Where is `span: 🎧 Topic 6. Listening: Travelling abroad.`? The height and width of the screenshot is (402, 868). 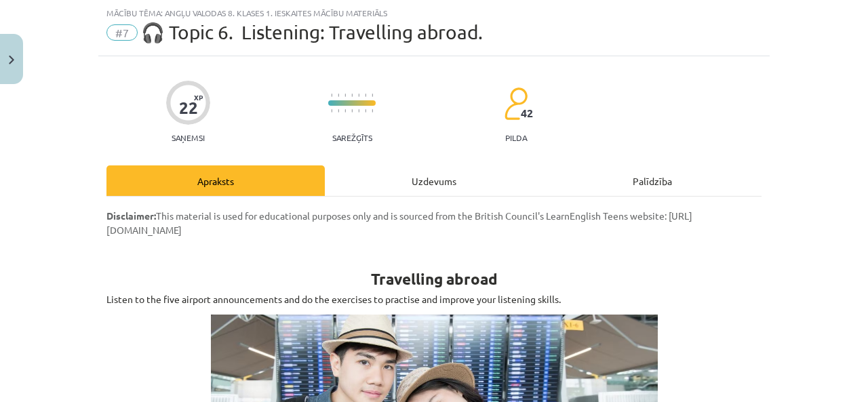 span: 🎧 Topic 6. Listening: Travelling abroad. is located at coordinates (312, 32).